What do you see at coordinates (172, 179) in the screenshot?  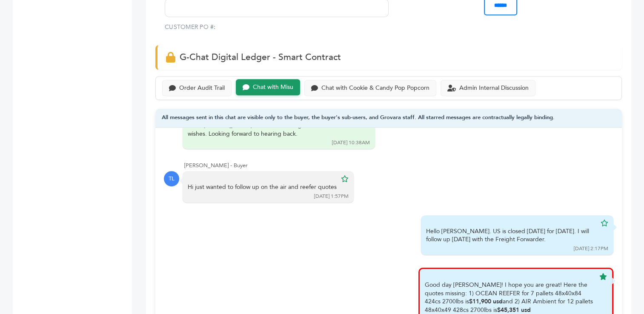 I see `div: TL` at bounding box center [172, 179].